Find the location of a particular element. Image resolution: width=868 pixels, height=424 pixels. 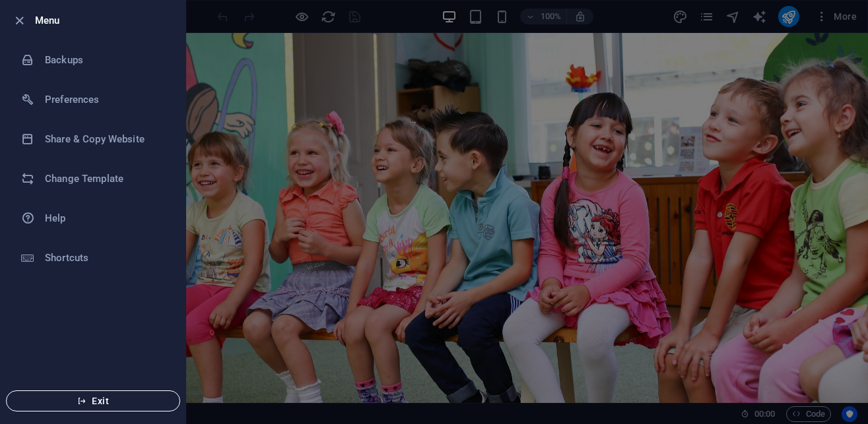

button: 1 is located at coordinates (38, 338).